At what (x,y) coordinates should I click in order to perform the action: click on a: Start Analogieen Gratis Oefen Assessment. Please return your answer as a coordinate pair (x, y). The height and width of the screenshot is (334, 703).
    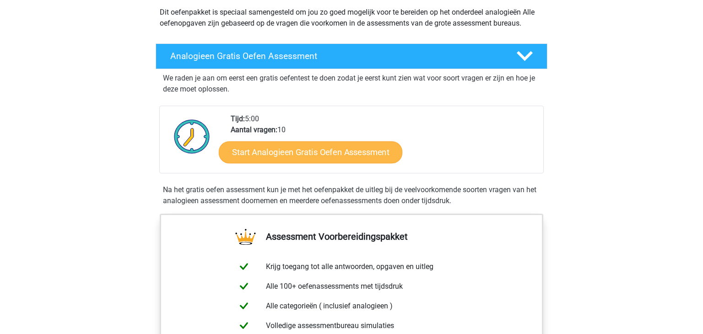
    Looking at the image, I should click on (310, 152).